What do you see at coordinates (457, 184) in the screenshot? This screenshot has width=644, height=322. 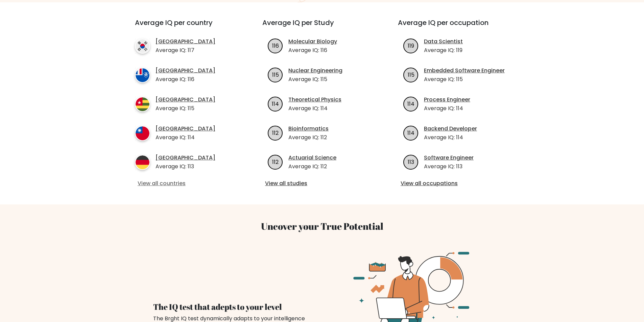 I see `a: View all occupations` at bounding box center [457, 184].